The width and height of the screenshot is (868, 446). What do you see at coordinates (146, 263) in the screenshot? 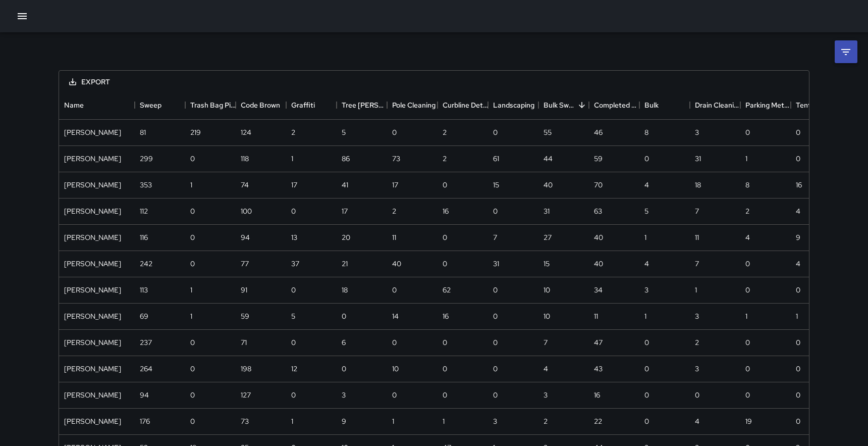
I see `div: 242` at bounding box center [146, 263].